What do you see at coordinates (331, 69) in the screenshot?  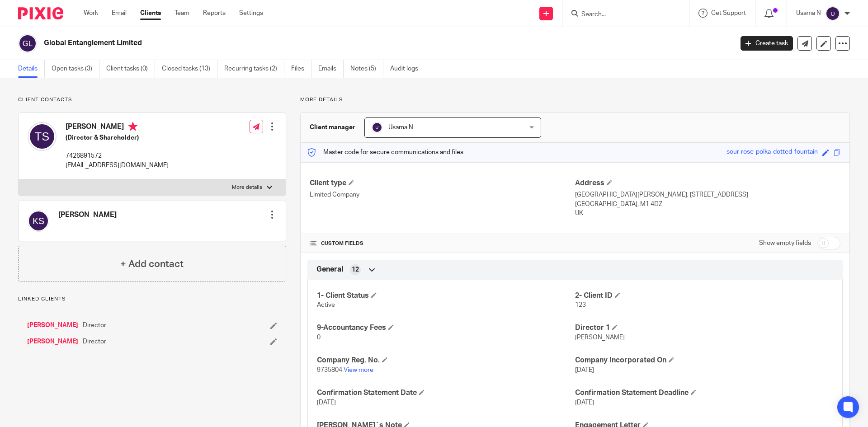 I see `a: Emails` at bounding box center [331, 69].